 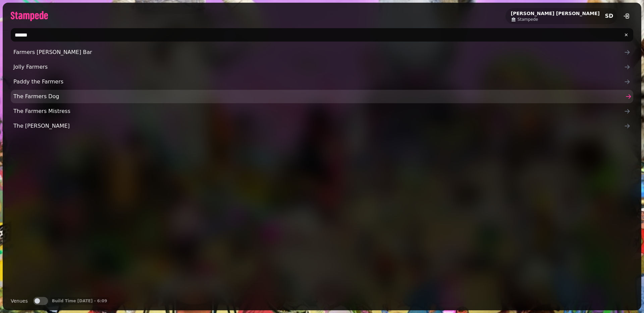 What do you see at coordinates (322, 67) in the screenshot?
I see `a: Jolly Farmers` at bounding box center [322, 67].